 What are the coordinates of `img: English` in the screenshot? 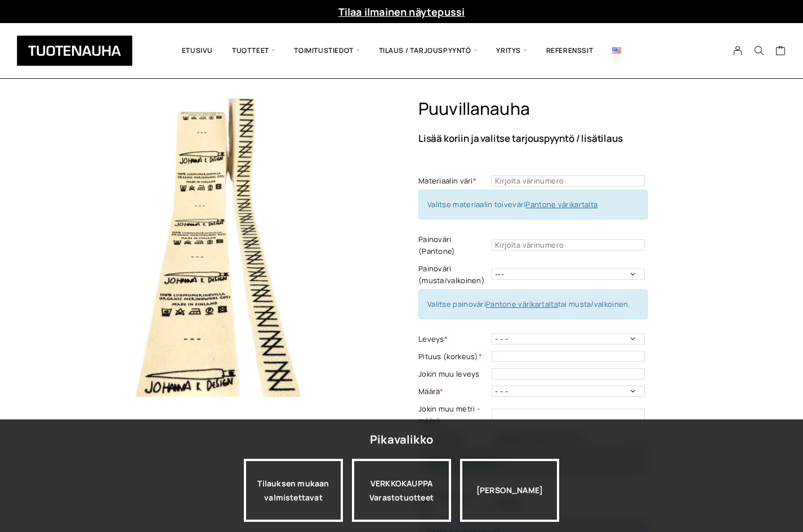 It's located at (617, 50).